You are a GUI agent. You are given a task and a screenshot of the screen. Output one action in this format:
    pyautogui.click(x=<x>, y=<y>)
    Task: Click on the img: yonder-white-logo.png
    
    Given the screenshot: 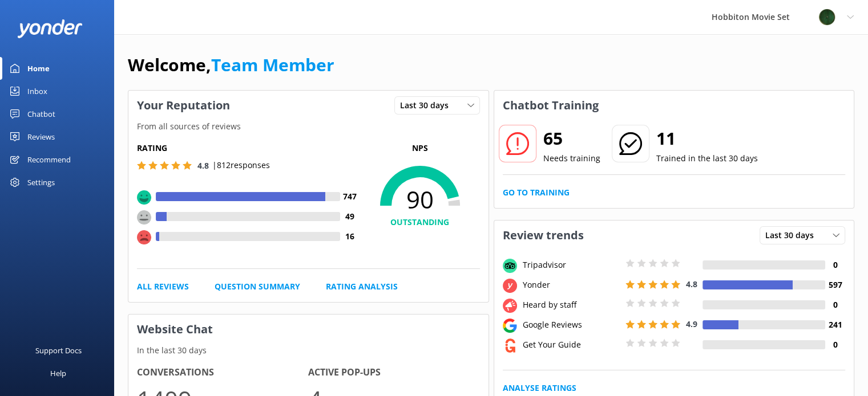 What is the action you would take?
    pyautogui.click(x=49, y=29)
    